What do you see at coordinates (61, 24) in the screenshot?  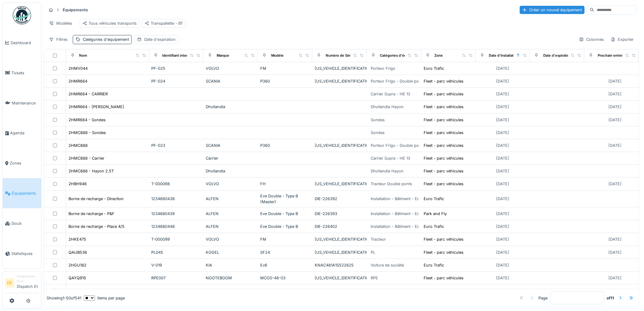 I see `div: Modèles` at bounding box center [61, 24].